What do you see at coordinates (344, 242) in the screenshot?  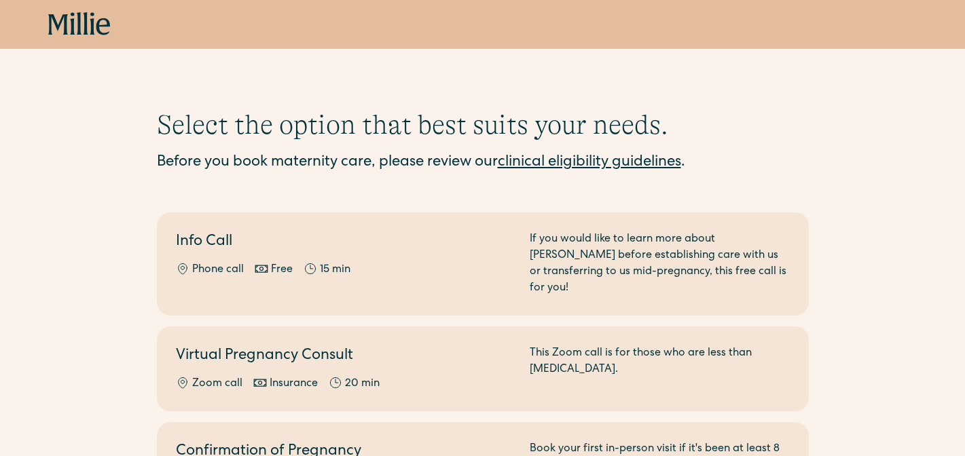 I see `h2: Info Call` at bounding box center [344, 242].